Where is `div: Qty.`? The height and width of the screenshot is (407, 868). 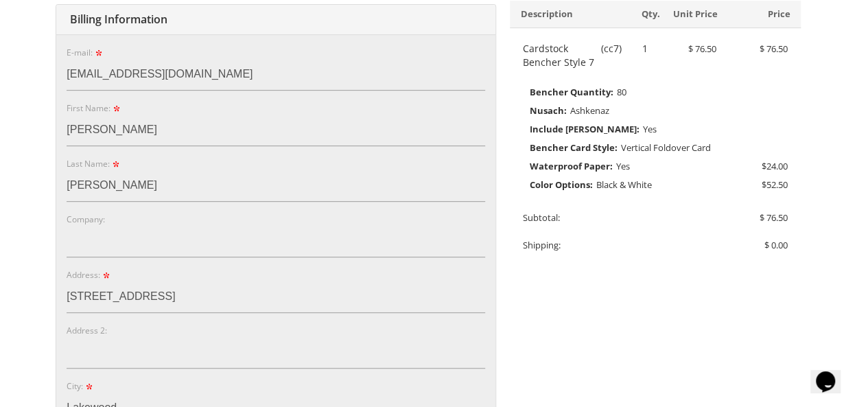 div: Qty. is located at coordinates (643, 14).